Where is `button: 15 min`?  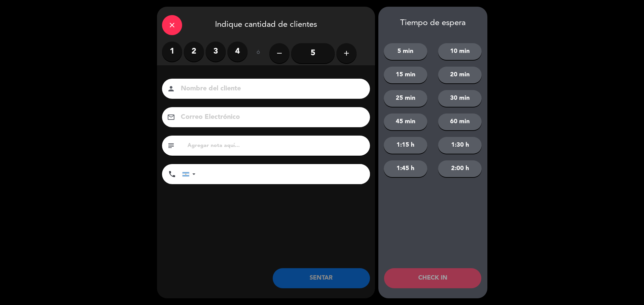
button: 15 min is located at coordinates (406, 75).